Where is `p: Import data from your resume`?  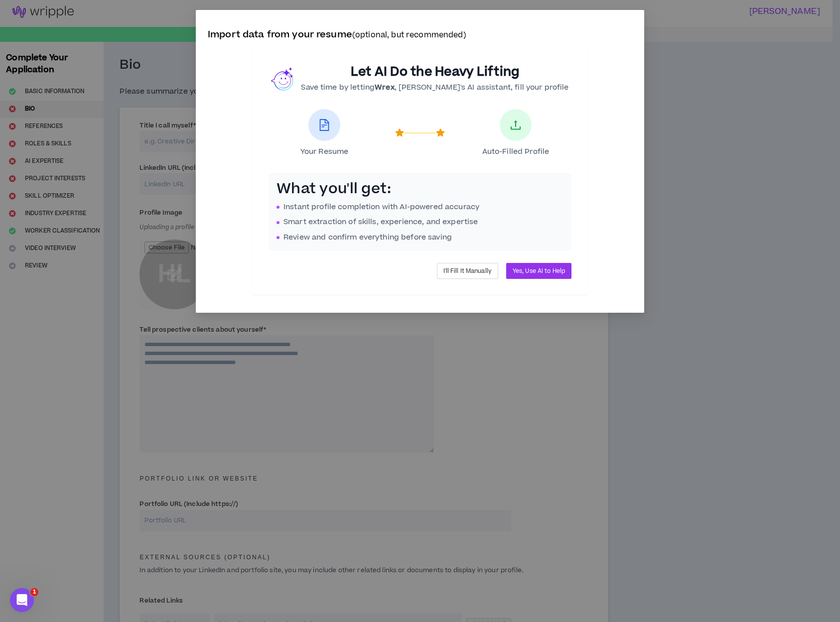 p: Import data from your resume is located at coordinates (420, 35).